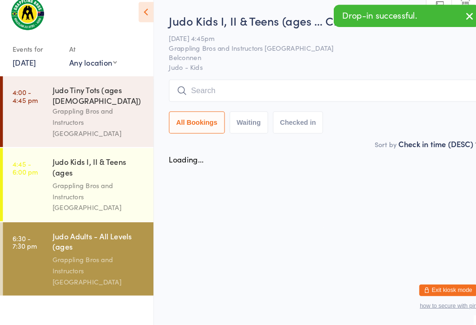  What do you see at coordinates (305, 66) in the screenshot?
I see `span: Belconnen` at bounding box center [305, 66].